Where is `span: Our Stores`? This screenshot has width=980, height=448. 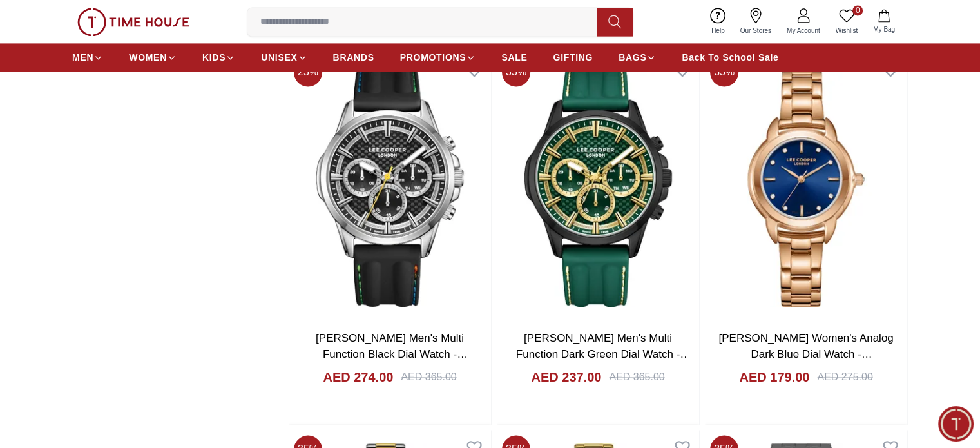 span: Our Stores is located at coordinates (755, 30).